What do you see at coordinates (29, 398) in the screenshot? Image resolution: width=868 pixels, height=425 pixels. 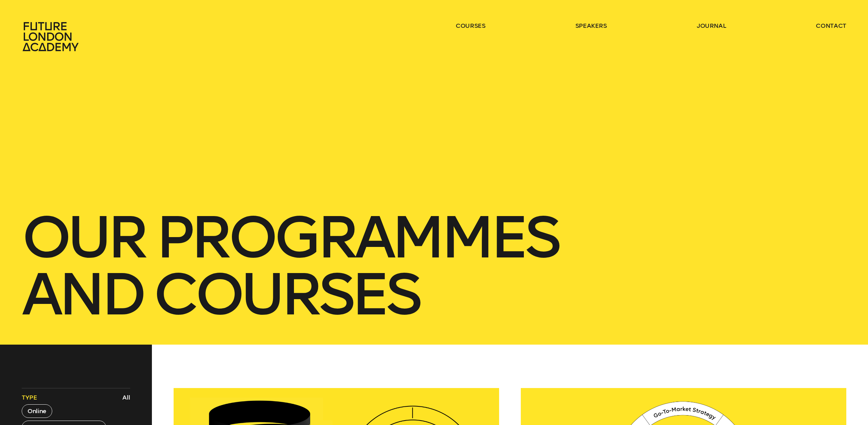 I see `span: Type` at bounding box center [29, 398].